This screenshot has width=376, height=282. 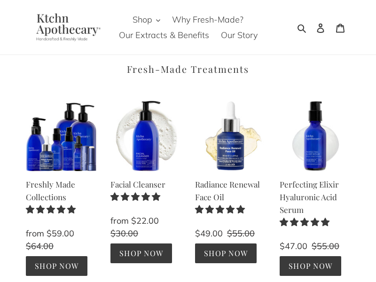 I want to click on a: Why Fresh-Made?, so click(x=208, y=19).